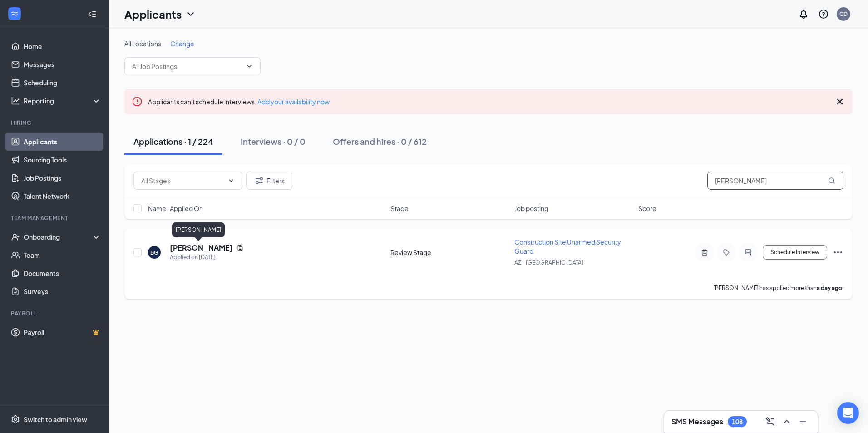 This screenshot has width=868, height=433. I want to click on div: Team Management, so click(55, 218).